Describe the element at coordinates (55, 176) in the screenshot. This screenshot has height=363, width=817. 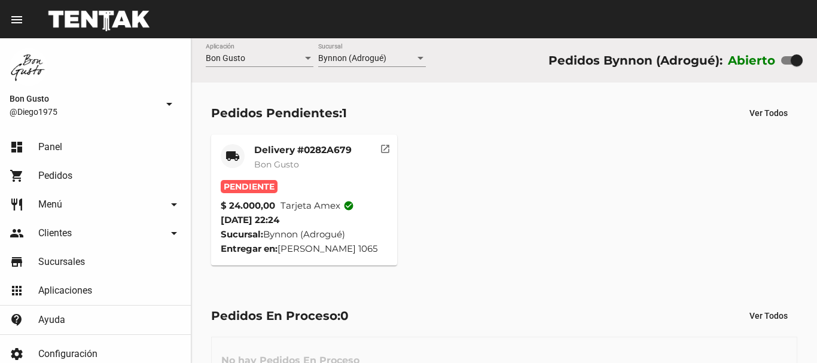
I see `span: Pedidos` at that location.